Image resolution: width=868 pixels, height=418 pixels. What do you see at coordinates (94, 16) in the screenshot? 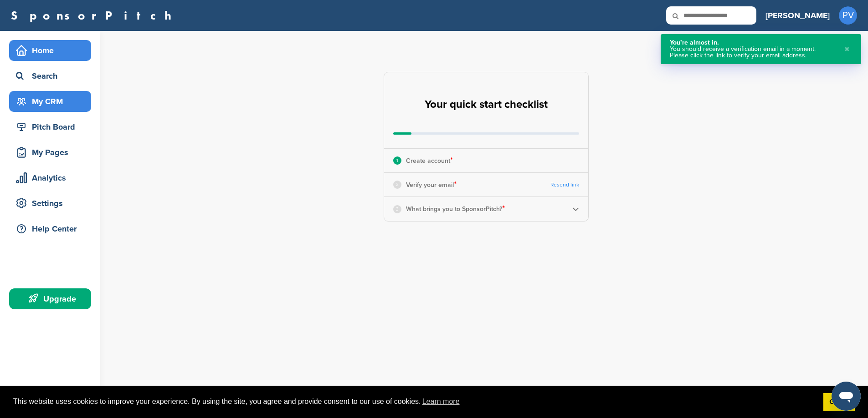
I see `a: SponsorPitch` at bounding box center [94, 16].